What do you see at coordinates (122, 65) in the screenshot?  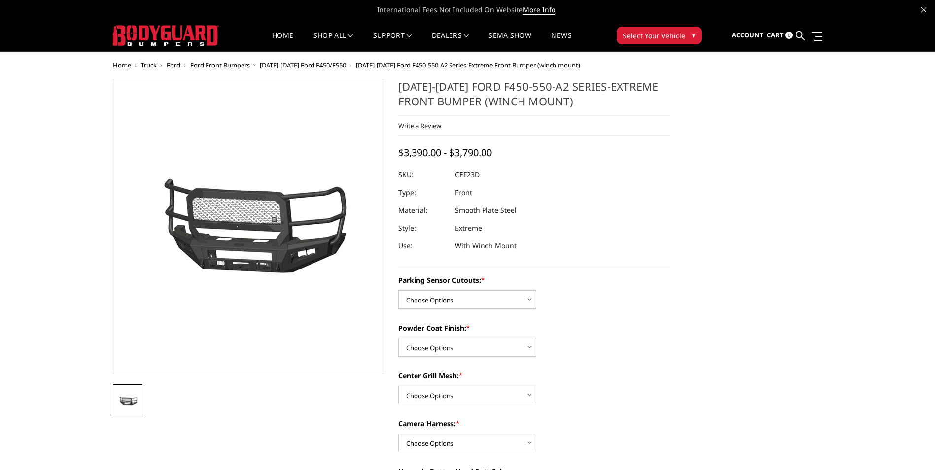 I see `span: Home` at bounding box center [122, 65].